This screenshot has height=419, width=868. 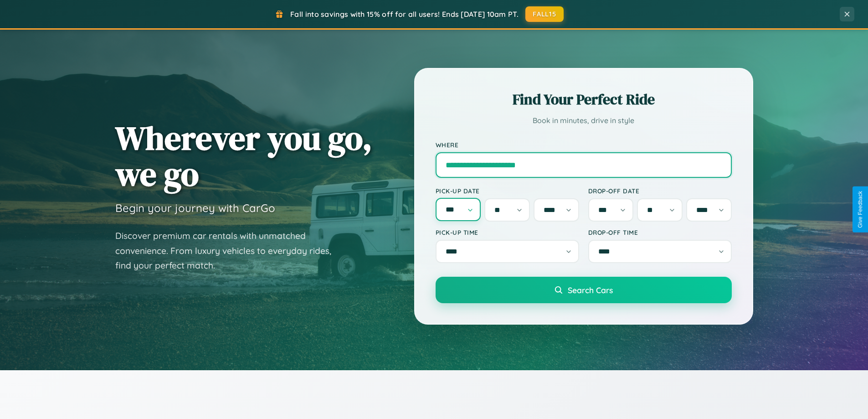 What do you see at coordinates (584, 144) in the screenshot?
I see `label: Where` at bounding box center [584, 144].